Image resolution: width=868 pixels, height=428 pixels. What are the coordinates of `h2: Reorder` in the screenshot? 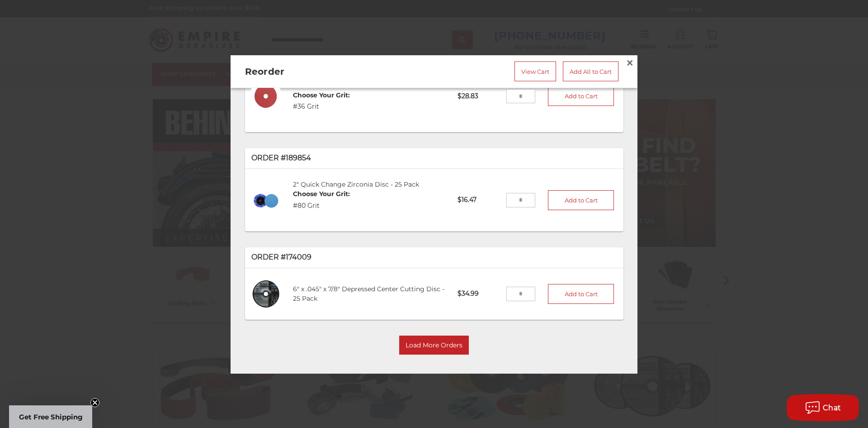 It's located at (319, 71).